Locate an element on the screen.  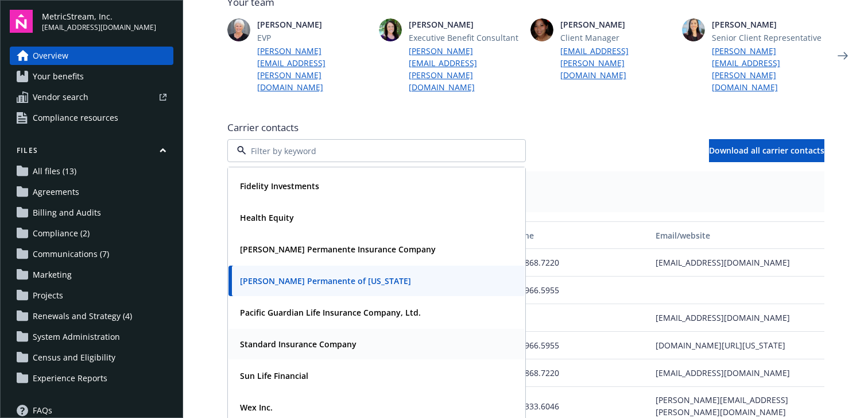
span: Your benefits is located at coordinates (58, 77).